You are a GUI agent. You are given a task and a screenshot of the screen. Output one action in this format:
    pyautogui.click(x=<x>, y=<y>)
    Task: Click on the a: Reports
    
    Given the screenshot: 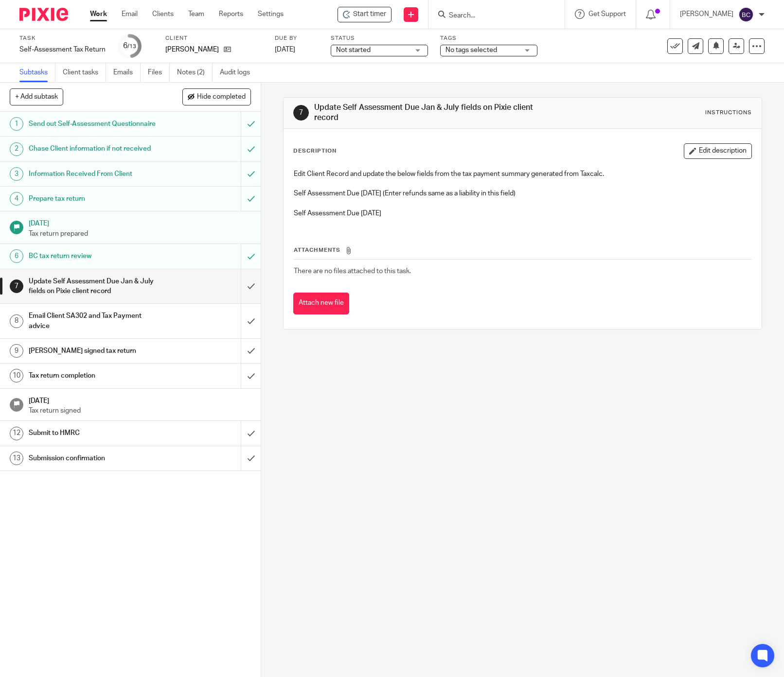 What is the action you would take?
    pyautogui.click(x=231, y=14)
    